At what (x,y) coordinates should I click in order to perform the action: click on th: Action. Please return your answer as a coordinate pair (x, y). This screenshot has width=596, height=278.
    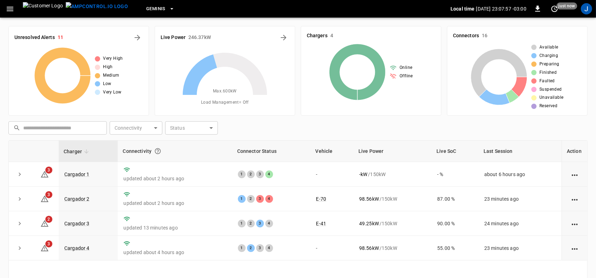
    Looking at the image, I should click on (575, 151).